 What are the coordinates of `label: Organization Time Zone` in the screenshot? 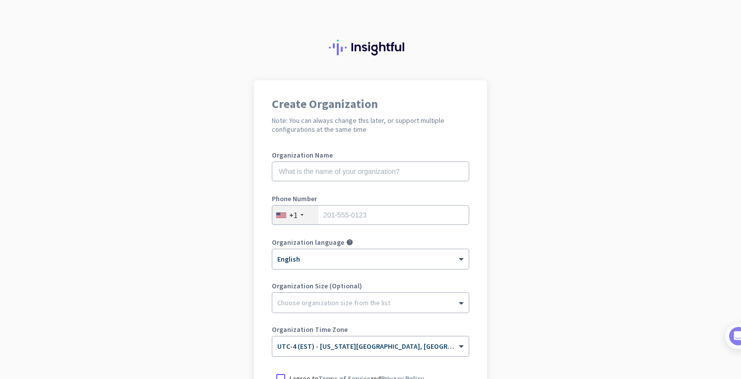 It's located at (370, 330).